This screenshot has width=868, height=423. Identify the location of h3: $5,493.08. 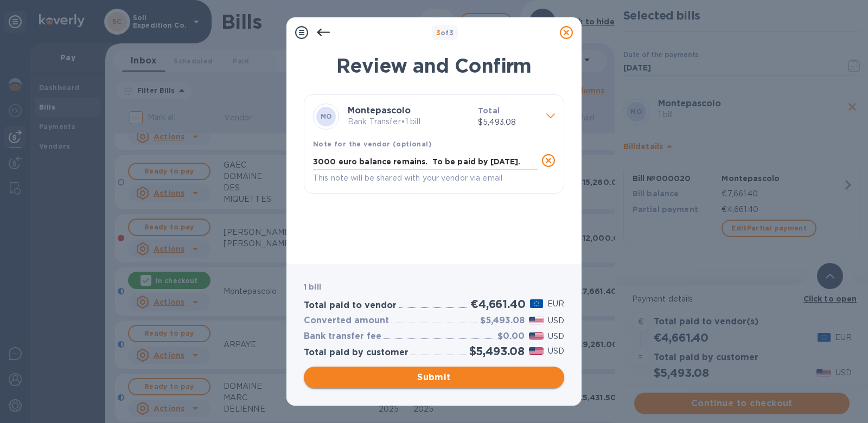
(502, 321).